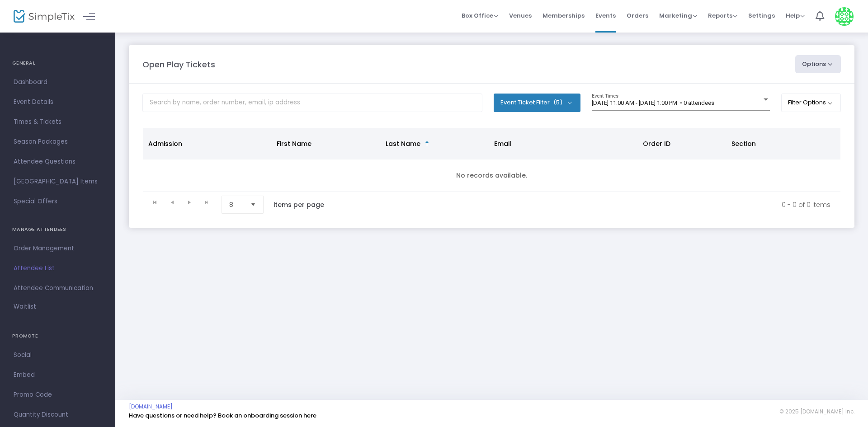 The image size is (868, 427). What do you see at coordinates (58, 355) in the screenshot?
I see `span: Social` at bounding box center [58, 355].